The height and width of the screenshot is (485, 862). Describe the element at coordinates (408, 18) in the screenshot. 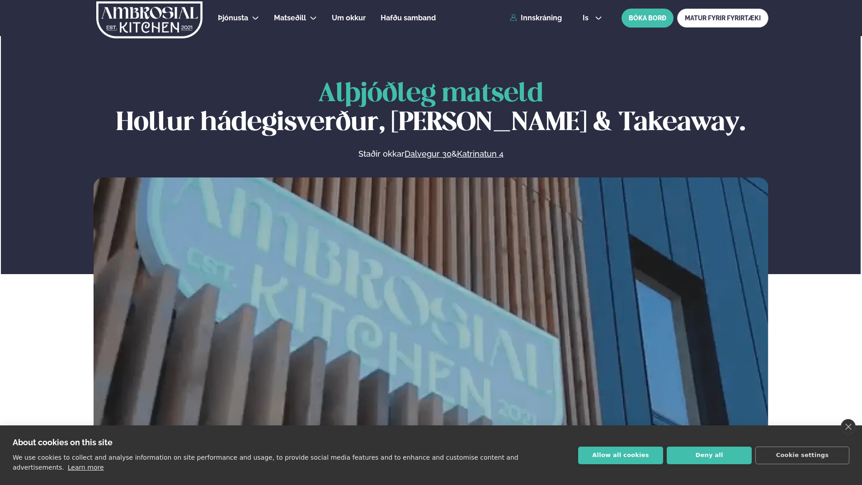

I see `span: Hafðu samband` at that location.